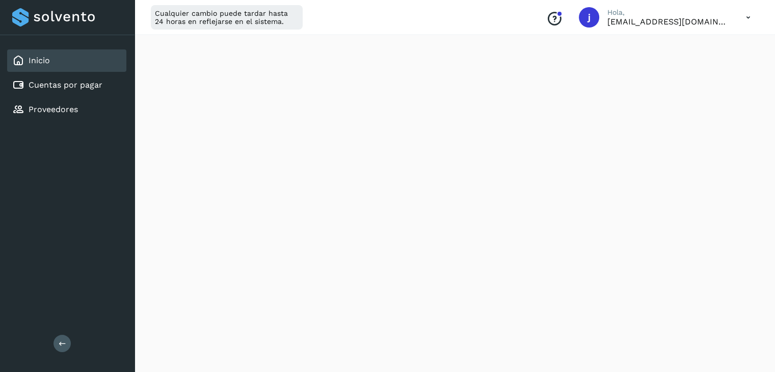 Image resolution: width=775 pixels, height=372 pixels. I want to click on a: Inicio, so click(39, 60).